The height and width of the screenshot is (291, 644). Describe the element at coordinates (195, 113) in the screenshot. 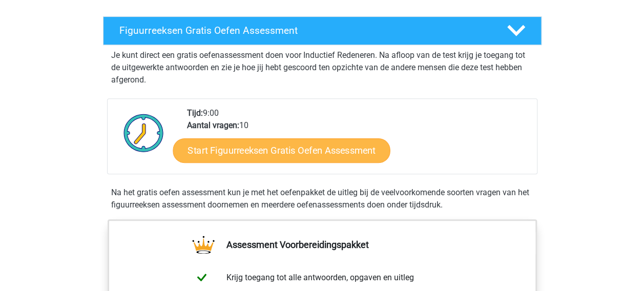

I see `b: Tijd:` at that location.